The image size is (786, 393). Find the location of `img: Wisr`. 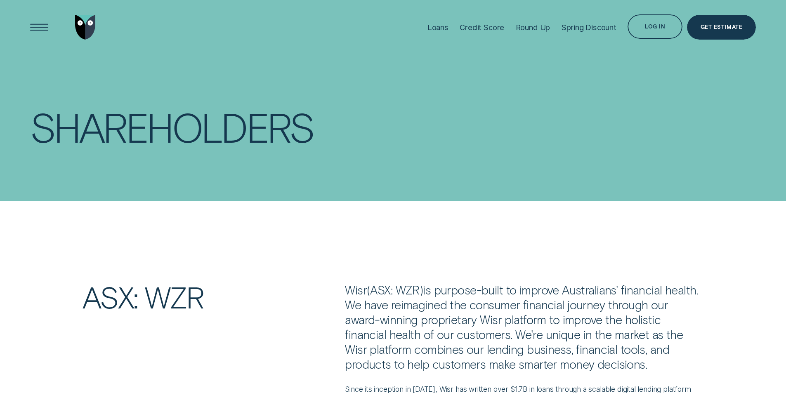

img: Wisr is located at coordinates (85, 27).